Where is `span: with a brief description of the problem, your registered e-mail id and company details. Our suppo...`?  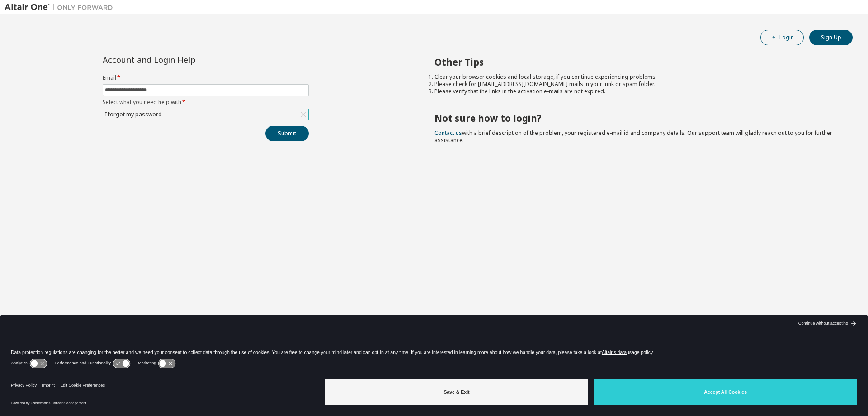 span: with a brief description of the problem, your registered e-mail id and company details. Our suppo... is located at coordinates (633, 136).